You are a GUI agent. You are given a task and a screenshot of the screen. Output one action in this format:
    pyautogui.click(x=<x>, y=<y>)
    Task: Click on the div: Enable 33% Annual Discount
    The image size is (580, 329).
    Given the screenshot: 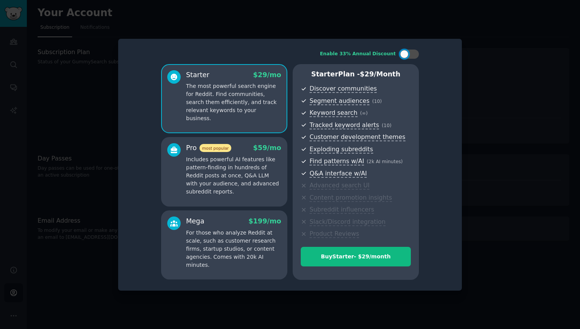 What is the action you would take?
    pyautogui.click(x=358, y=54)
    